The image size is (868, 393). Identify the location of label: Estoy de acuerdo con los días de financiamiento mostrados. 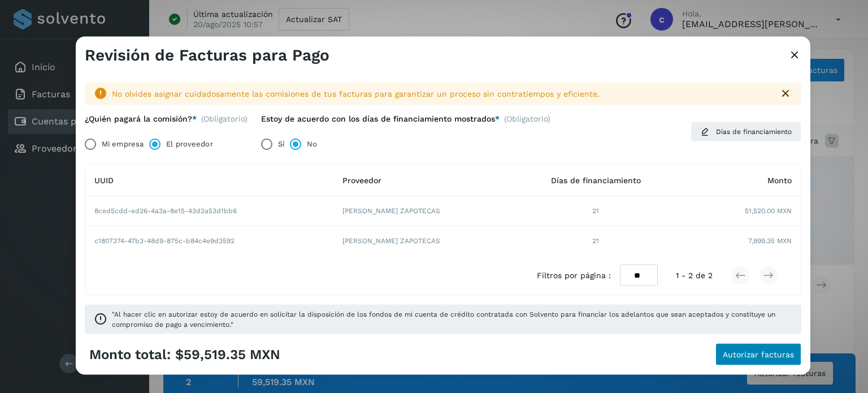
(380, 119).